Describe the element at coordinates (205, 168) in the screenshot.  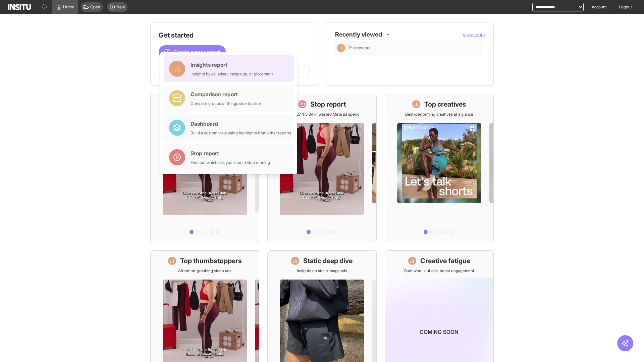
I see `a: What's live nowSee all active ads instantly` at that location.